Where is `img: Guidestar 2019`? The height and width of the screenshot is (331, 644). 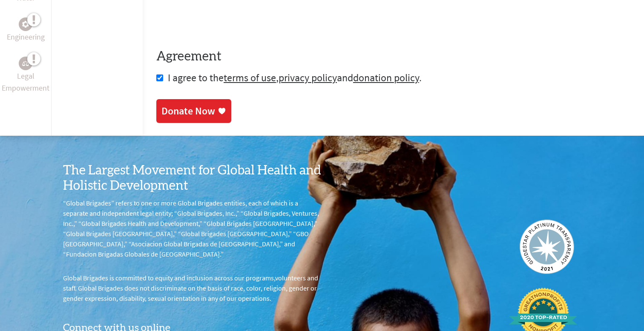 img: Guidestar 2019 is located at coordinates (547, 247).